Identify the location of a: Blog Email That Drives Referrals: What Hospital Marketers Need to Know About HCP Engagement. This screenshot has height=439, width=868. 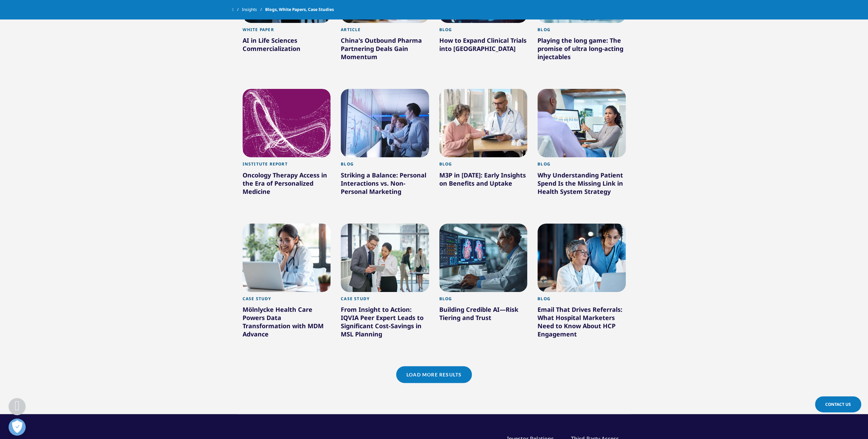
(582, 324).